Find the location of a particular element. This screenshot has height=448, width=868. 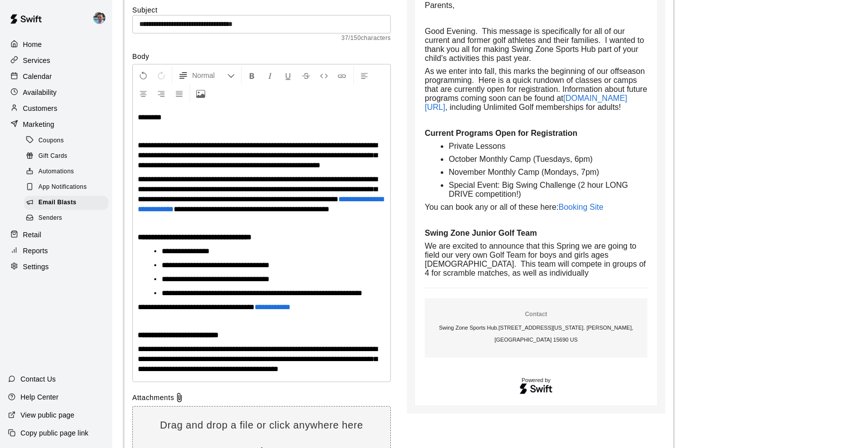

div: Marketing is located at coordinates (56, 124).